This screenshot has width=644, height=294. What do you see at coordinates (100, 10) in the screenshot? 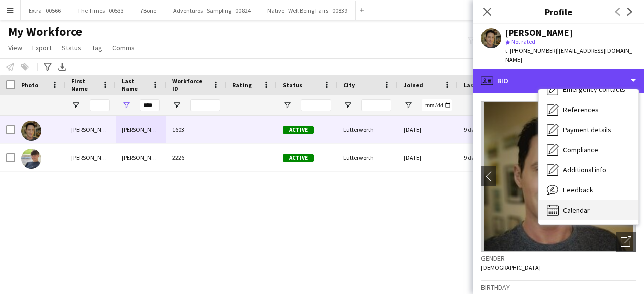
I see `button: The Times - 00533` at bounding box center [100, 10].